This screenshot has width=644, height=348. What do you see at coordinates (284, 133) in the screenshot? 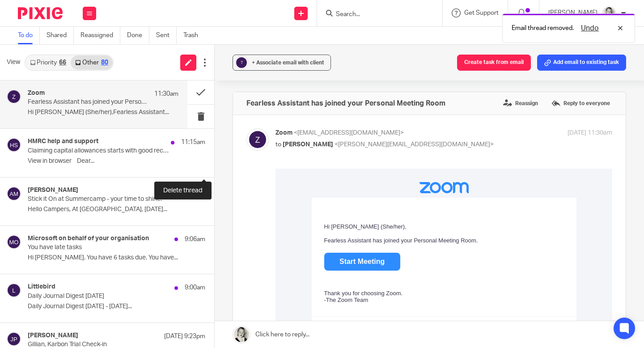
I see `span: Zoom` at bounding box center [284, 133].